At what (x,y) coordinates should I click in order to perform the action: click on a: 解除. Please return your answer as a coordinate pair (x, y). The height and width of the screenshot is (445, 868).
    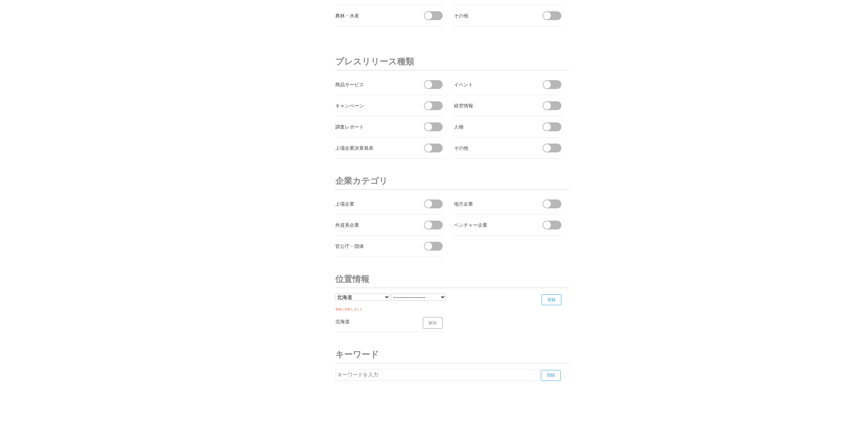
    Looking at the image, I should click on (433, 323).